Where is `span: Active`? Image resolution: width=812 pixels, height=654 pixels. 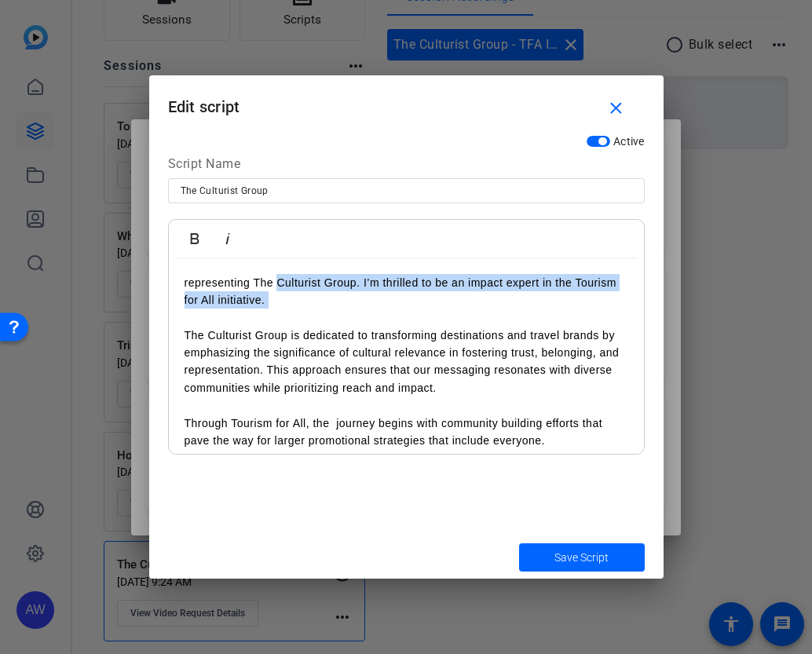
span: Active is located at coordinates (629, 141).